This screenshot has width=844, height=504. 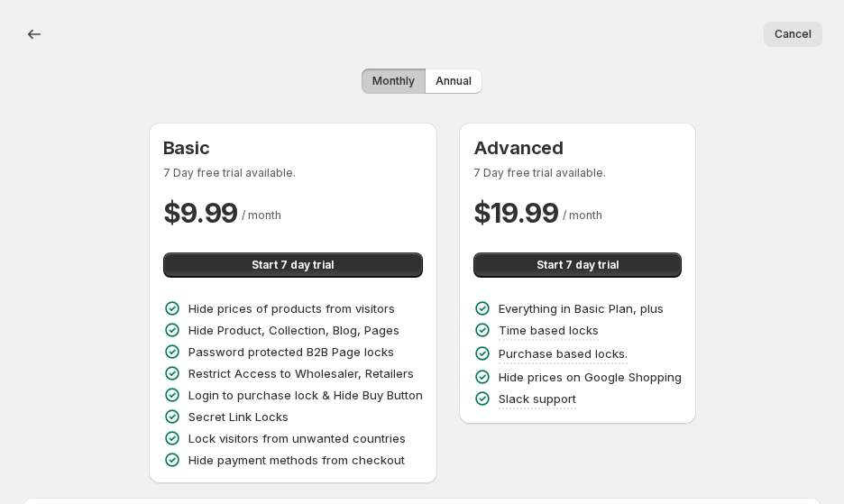 I want to click on p: Password protected B2B Page locks, so click(x=291, y=352).